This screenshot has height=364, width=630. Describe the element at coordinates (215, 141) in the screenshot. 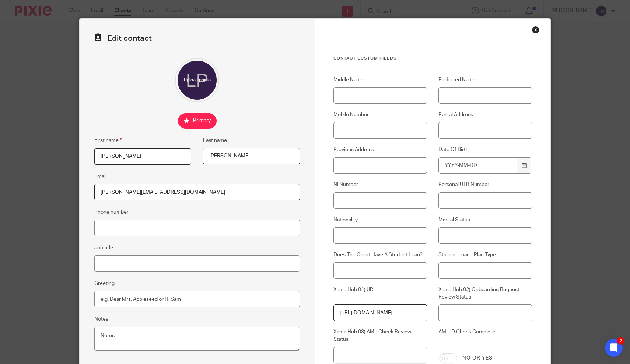

I see `label: Last name` at that location.